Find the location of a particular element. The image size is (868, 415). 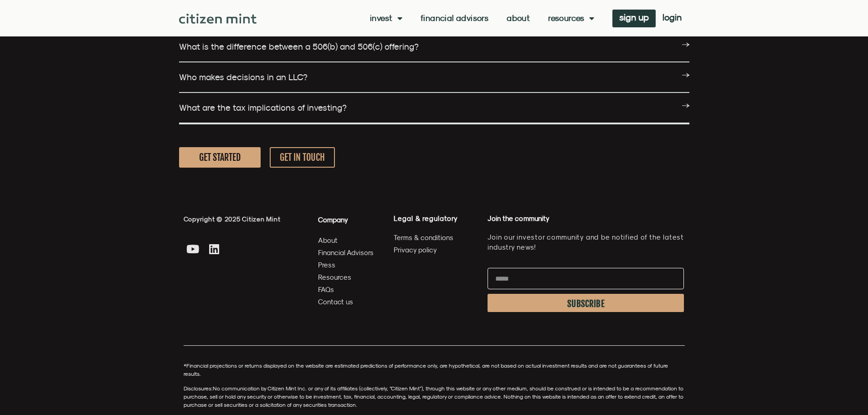

a: GET IN TOUCH is located at coordinates (302, 157).